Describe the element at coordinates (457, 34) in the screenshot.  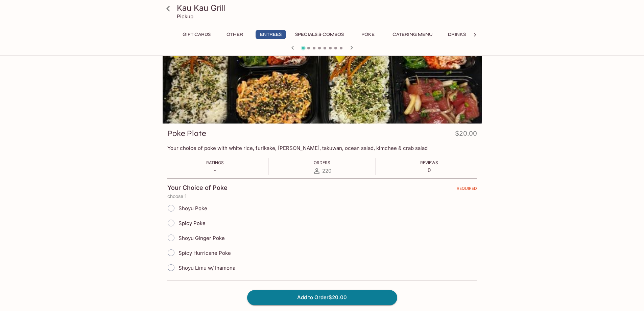
I see `button: Drinks` at that location.